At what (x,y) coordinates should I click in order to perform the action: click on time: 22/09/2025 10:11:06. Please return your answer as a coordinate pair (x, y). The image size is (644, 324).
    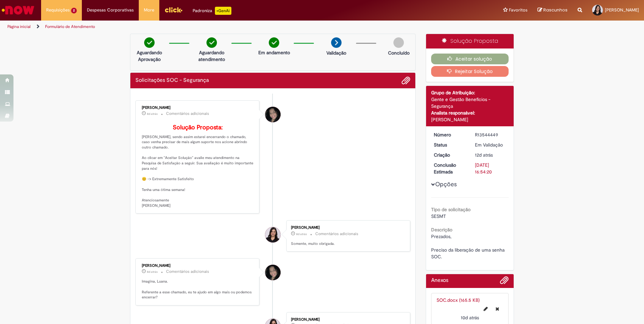
    Looking at the image, I should click on (153, 114).